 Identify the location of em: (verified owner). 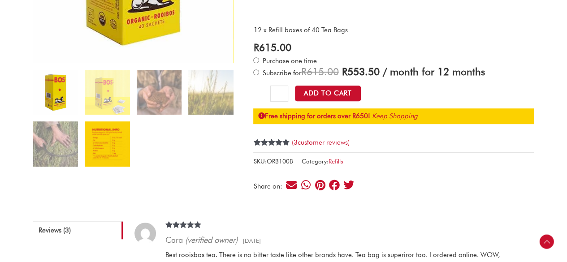
(211, 240).